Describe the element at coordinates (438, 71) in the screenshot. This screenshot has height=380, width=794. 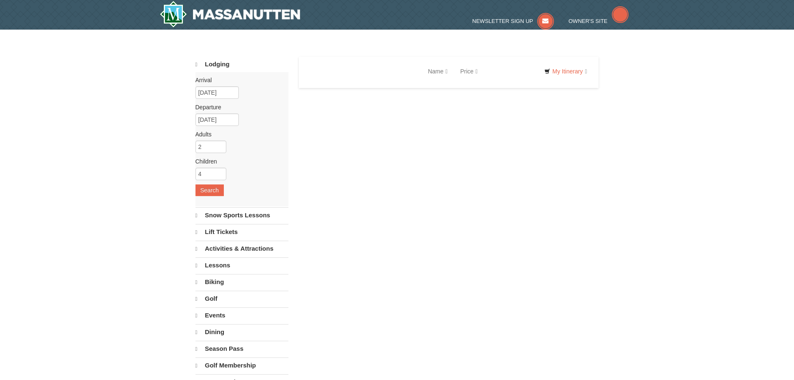
I see `a: Name` at that location.